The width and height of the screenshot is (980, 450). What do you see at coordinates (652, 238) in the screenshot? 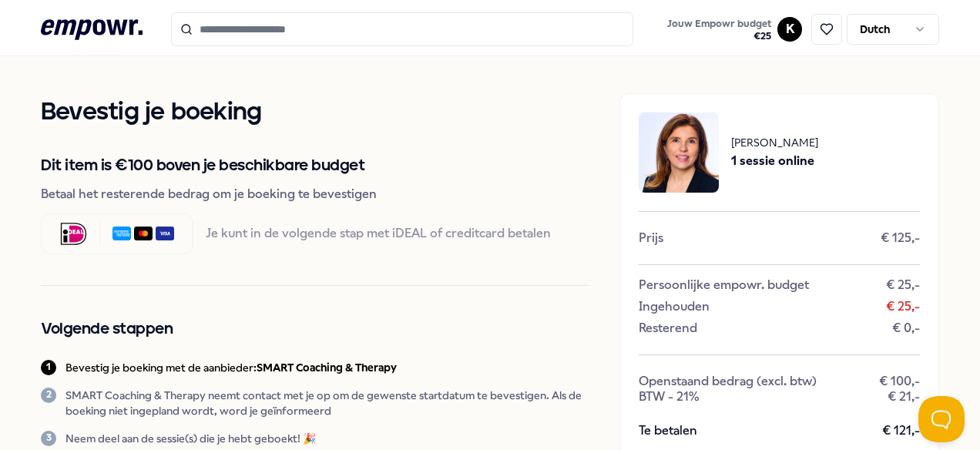
I see `span: Prijs` at bounding box center [652, 238].